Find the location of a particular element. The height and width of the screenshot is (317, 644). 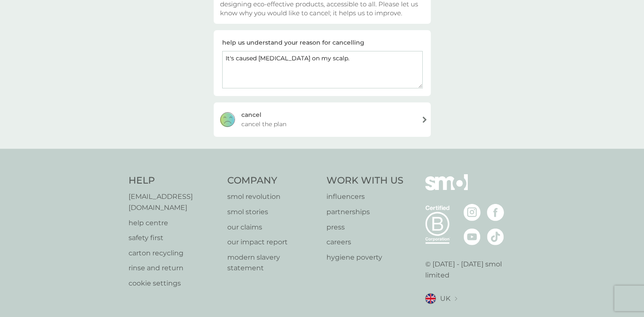

a: smol revolution is located at coordinates (272, 197).